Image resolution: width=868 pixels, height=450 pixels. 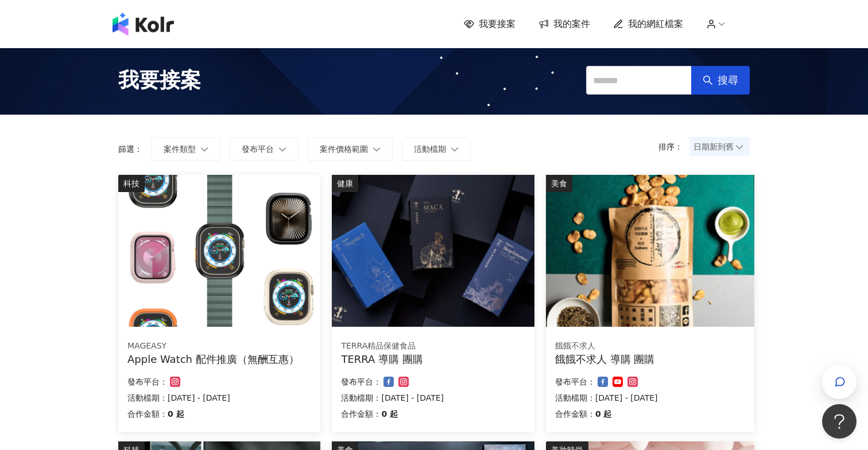 I want to click on span: 案件類型, so click(x=179, y=149).